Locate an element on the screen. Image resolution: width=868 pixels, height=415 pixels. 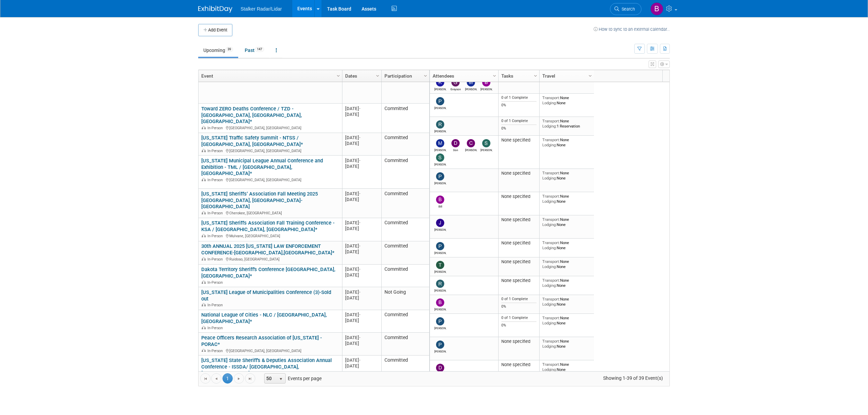
a: Participation is located at coordinates (405, 76).